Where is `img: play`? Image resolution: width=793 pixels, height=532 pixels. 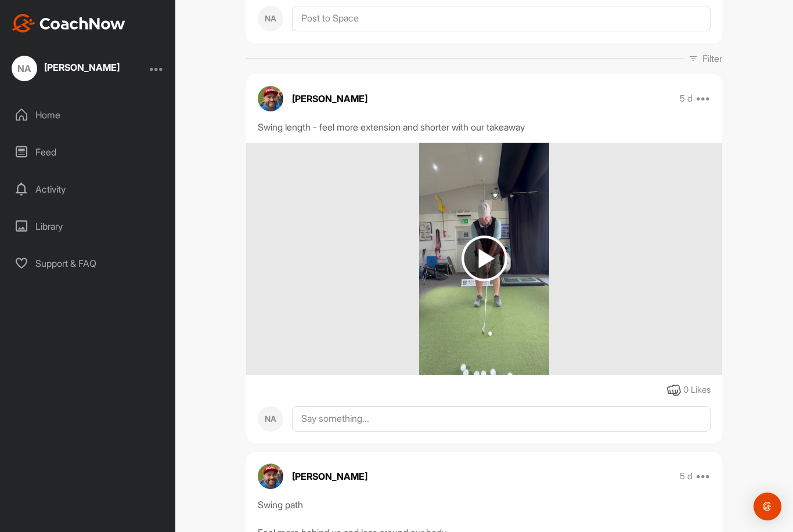 img: play is located at coordinates (484, 258).